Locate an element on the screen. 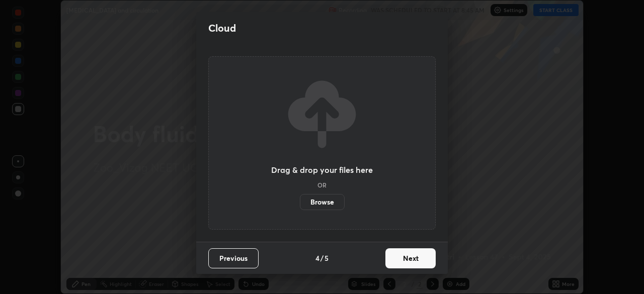 Image resolution: width=644 pixels, height=294 pixels. h2: Cloud is located at coordinates (222, 28).